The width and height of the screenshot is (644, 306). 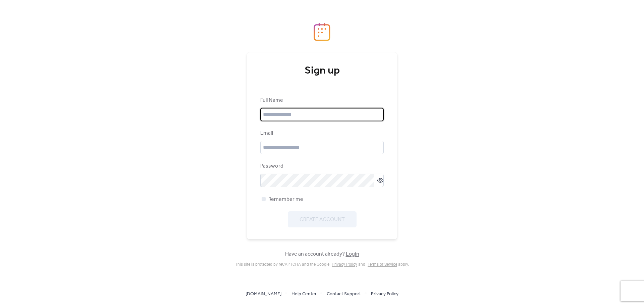 What do you see at coordinates (286, 200) in the screenshot?
I see `span: Remember me` at bounding box center [286, 200].